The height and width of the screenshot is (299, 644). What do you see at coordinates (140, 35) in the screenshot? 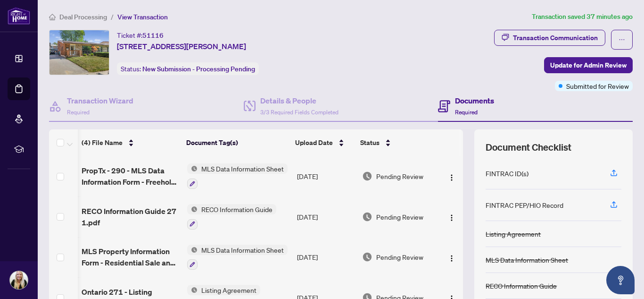
I see `div: Ticket #:` at bounding box center [140, 35].